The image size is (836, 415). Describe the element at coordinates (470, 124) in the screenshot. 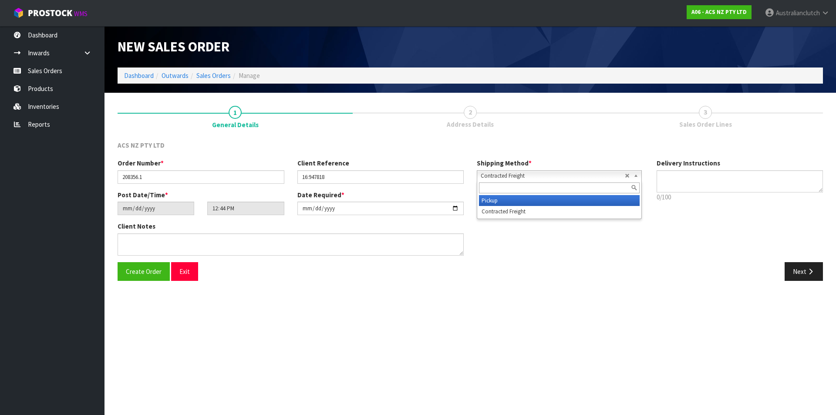

I see `span: Address Details` at that location.